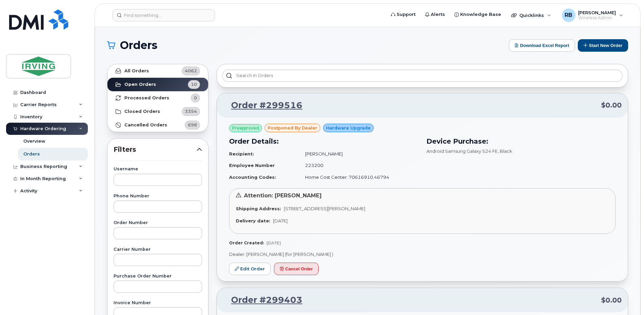 This screenshot has height=315, width=644. I want to click on span: Filters, so click(155, 150).